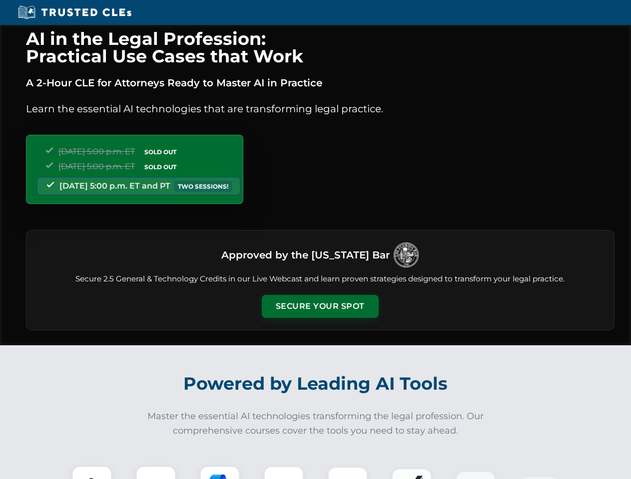  Describe the element at coordinates (320, 109) in the screenshot. I see `p: Learn the essential AI technologies that are transforming legal practice.` at that location.